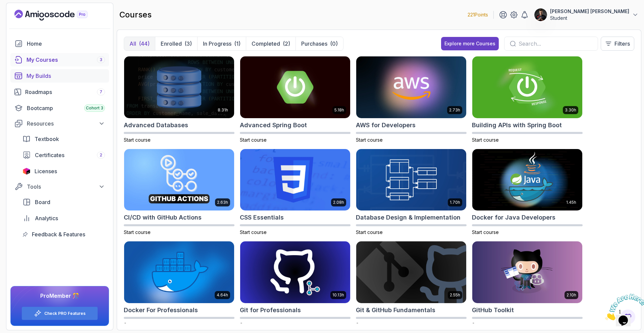  I want to click on span: Feedback & Features, so click(58, 234).